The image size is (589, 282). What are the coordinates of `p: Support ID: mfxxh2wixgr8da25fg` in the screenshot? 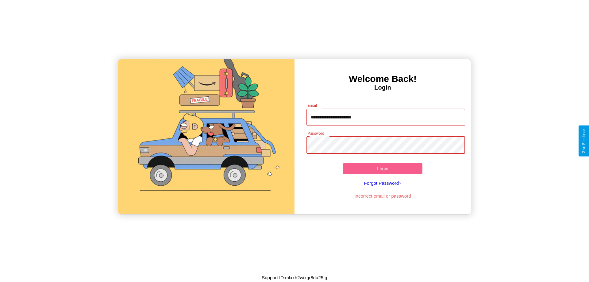 It's located at (294, 277).